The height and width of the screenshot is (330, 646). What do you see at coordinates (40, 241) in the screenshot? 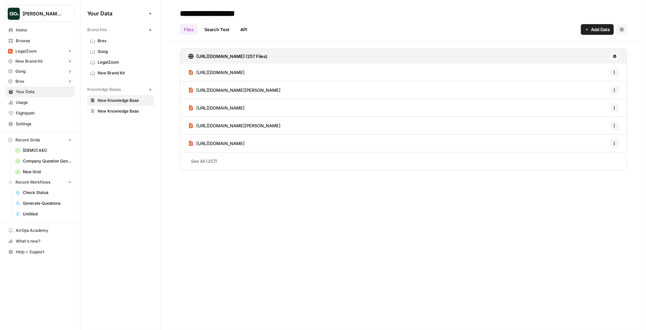
I see `button: What's new?` at bounding box center [40, 241].